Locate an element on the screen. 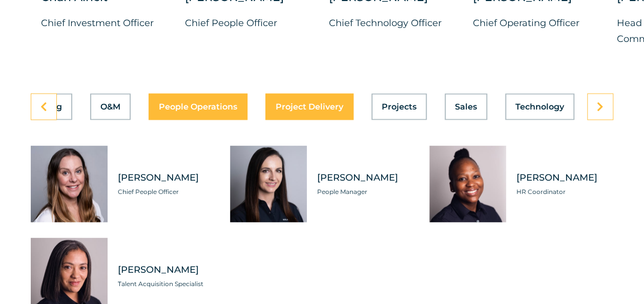  span: O&M is located at coordinates (110, 106).